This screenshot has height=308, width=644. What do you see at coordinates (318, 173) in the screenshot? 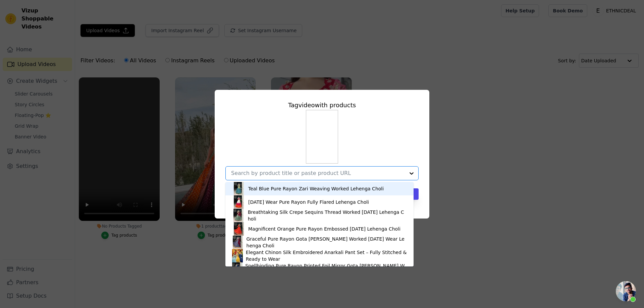
I see `input: Search by product title or paste product URL` at bounding box center [318, 173].